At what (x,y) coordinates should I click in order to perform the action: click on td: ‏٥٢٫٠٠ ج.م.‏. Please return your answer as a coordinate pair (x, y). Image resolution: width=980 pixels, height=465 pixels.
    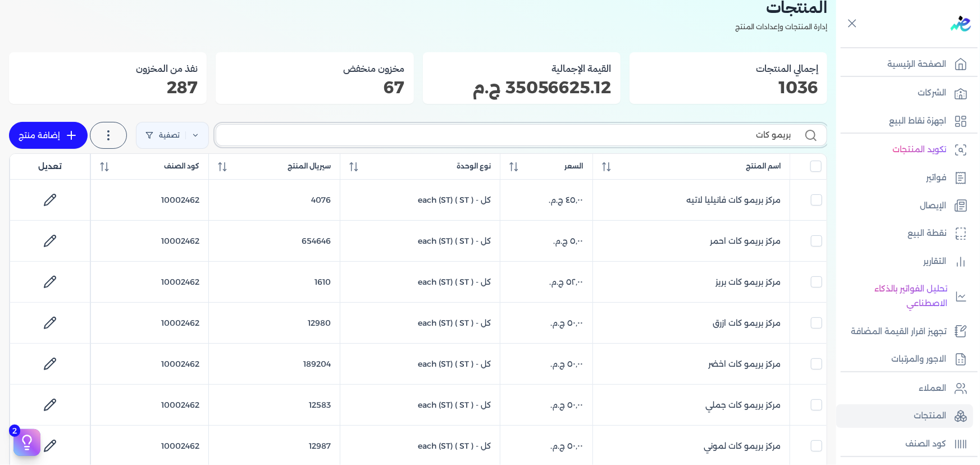
    Looking at the image, I should click on (546, 282).